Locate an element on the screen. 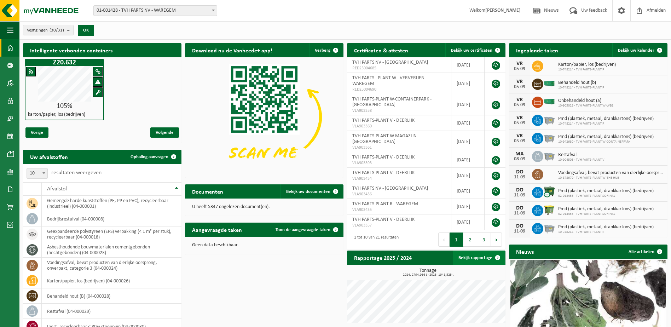  span: Voedingsafval, bevat producten van dierlijke oorsprong, onverpakt, categorie 3 is located at coordinates (611, 173).